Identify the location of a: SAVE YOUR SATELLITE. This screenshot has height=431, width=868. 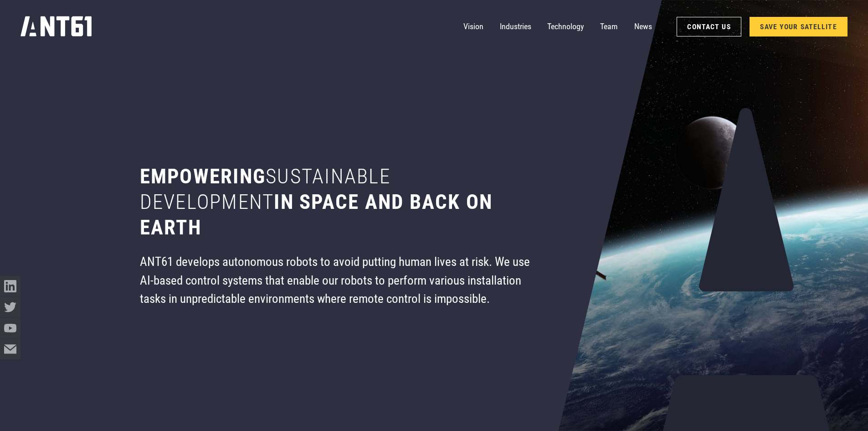
(798, 27).